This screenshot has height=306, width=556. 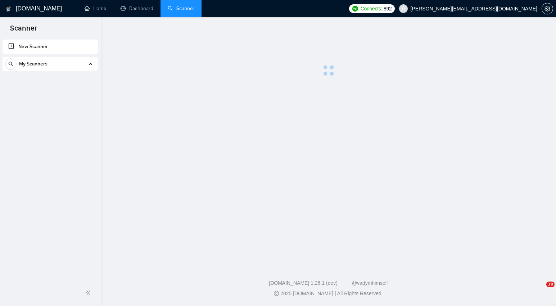 I want to click on span: setting, so click(x=548, y=9).